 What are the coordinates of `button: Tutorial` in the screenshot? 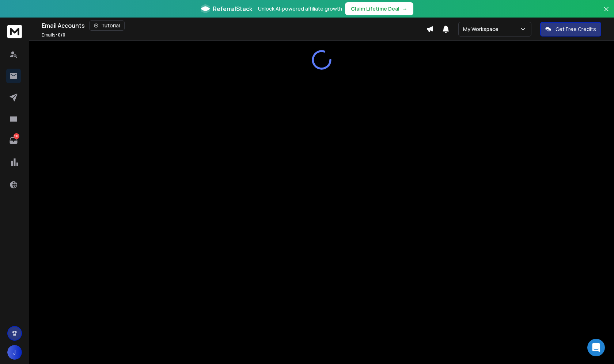 It's located at (107, 25).